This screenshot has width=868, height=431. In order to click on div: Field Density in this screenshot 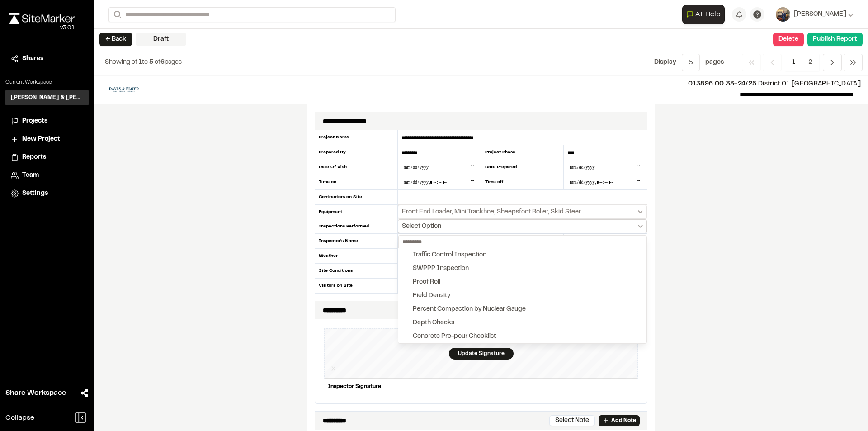, I will do `click(431, 295)`.